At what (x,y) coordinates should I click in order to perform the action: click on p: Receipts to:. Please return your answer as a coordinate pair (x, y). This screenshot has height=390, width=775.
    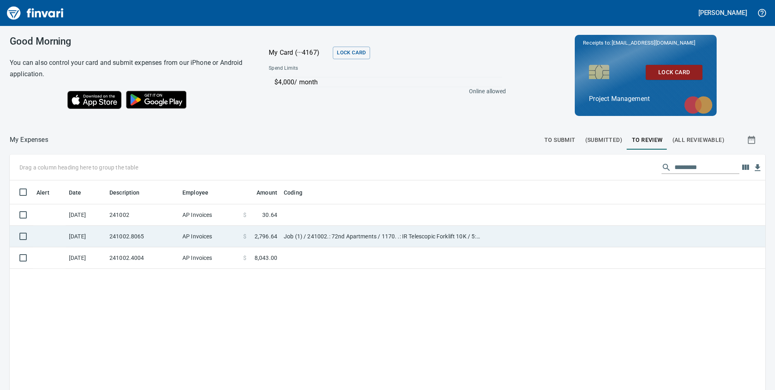
    Looking at the image, I should click on (645, 43).